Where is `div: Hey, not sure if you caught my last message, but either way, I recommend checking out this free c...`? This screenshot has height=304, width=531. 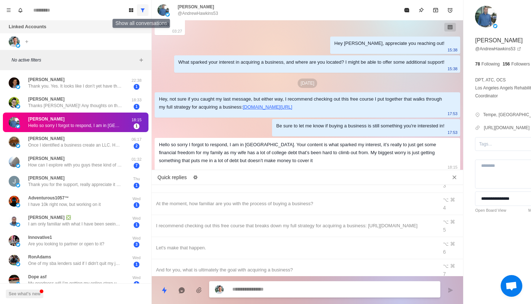 div: Hey, not sure if you caught my last message, but either way, I recommend checking out this free c... is located at coordinates (302, 103).